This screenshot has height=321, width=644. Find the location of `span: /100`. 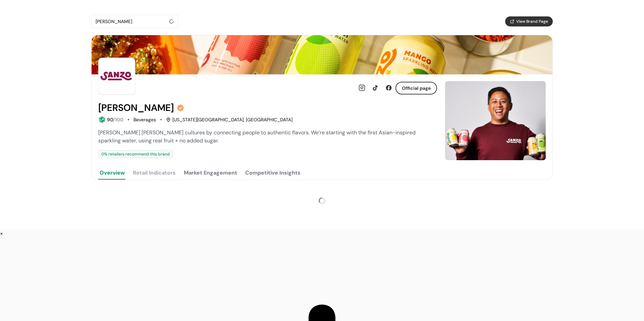

span: /100 is located at coordinates (118, 120).